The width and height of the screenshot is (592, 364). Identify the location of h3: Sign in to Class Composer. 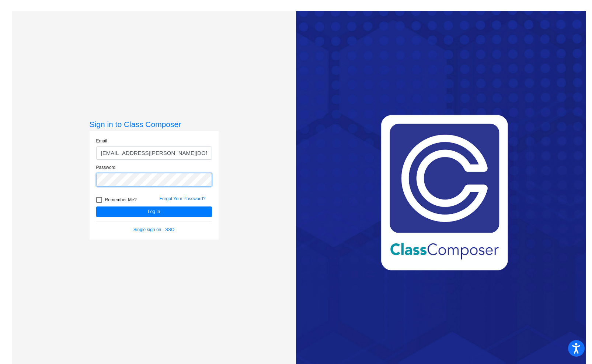
(154, 124).